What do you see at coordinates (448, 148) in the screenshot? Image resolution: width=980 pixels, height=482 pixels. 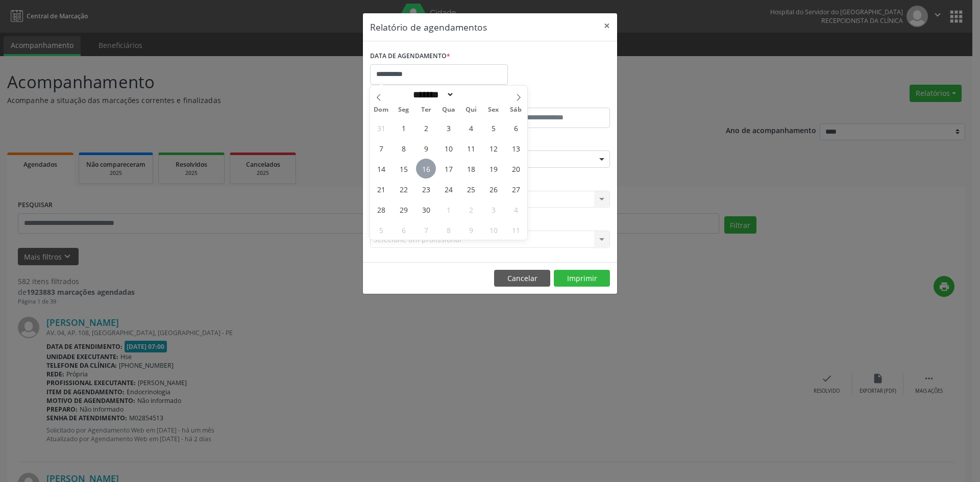 I see `span: Setembro 10, 2025` at bounding box center [448, 148].